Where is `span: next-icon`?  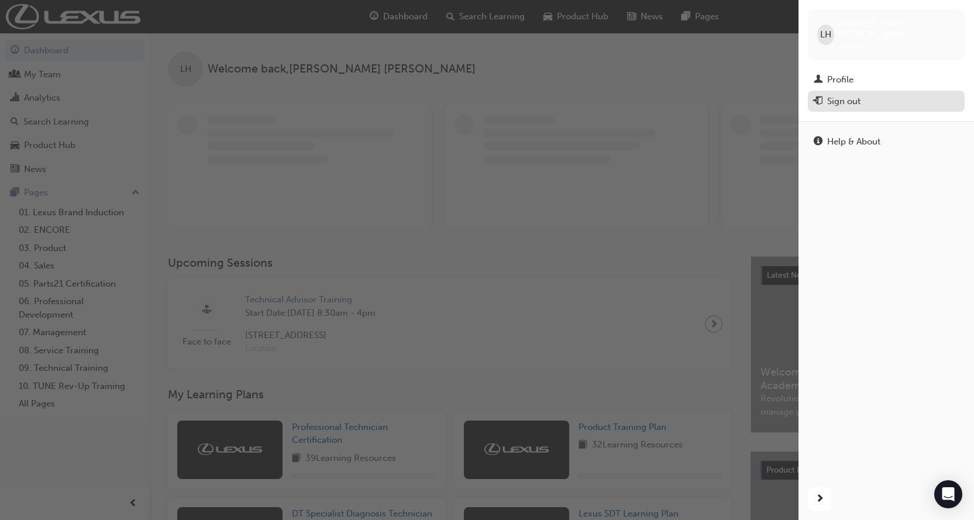 span: next-icon is located at coordinates (820, 499).